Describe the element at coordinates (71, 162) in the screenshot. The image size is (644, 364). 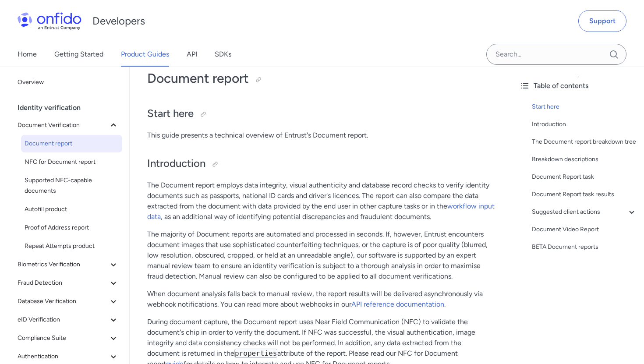
I see `a: NFC for Document report` at that location.